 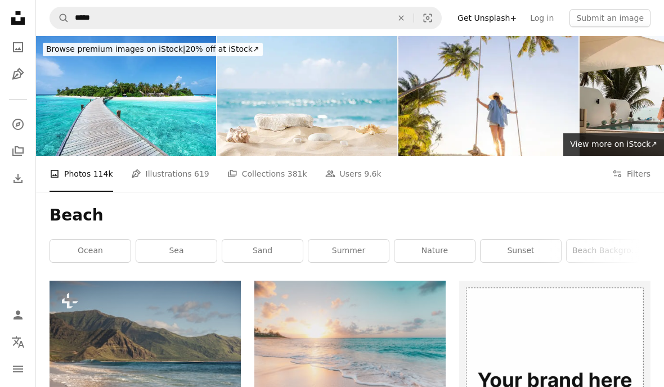 I want to click on img: Stone podium for summer cosmetics product presentation on blurred tropical sea sand beach background, so click(x=307, y=96).